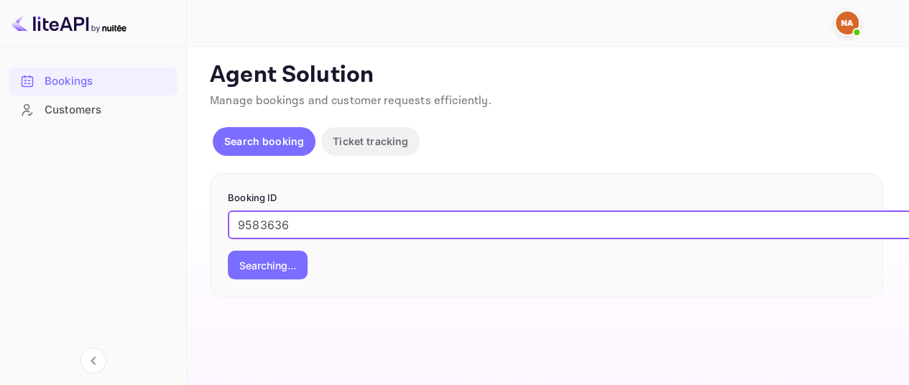  I want to click on span: Manage bookings and customer requests efficiently., so click(351, 101).